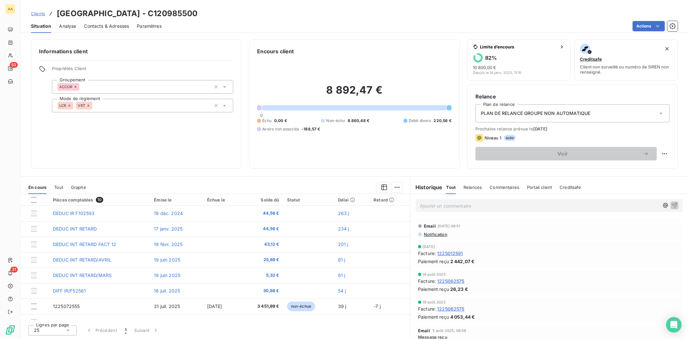 The width and height of the screenshot is (688, 339). What do you see at coordinates (442, 121) in the screenshot?
I see `span: 220,56 €` at bounding box center [442, 121].